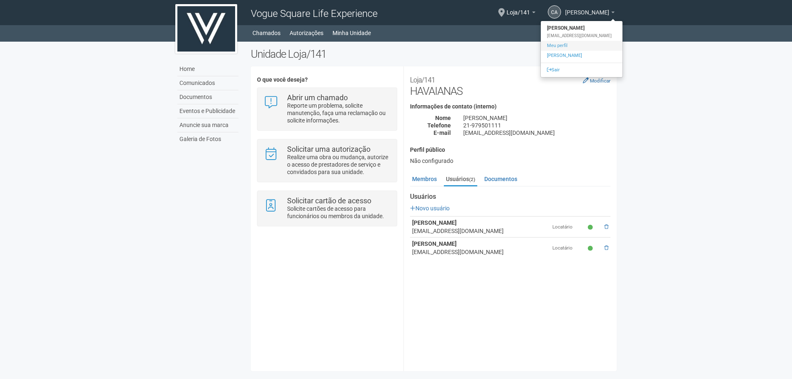 This screenshot has width=792, height=379. What do you see at coordinates (511, 161) in the screenshot?
I see `div: Não configurado` at bounding box center [511, 161].